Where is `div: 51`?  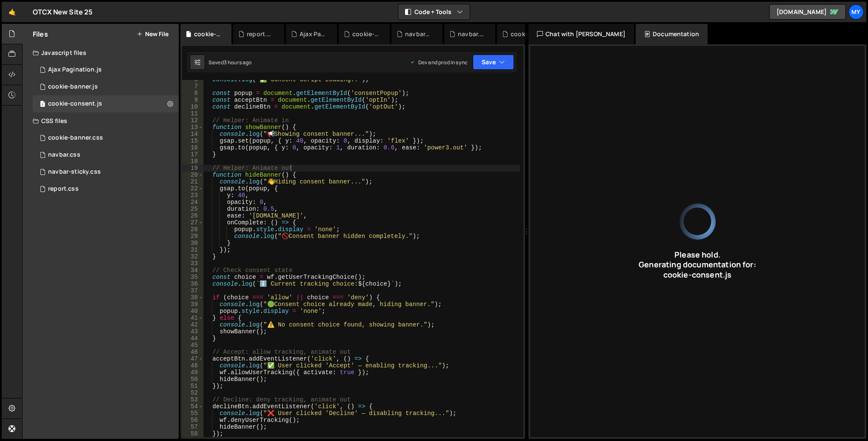 div: 51 is located at coordinates (193, 386).